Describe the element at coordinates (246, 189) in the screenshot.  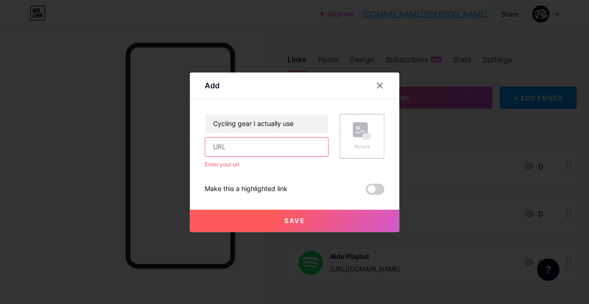
I see `div: Make this a highlighted link` at that location.